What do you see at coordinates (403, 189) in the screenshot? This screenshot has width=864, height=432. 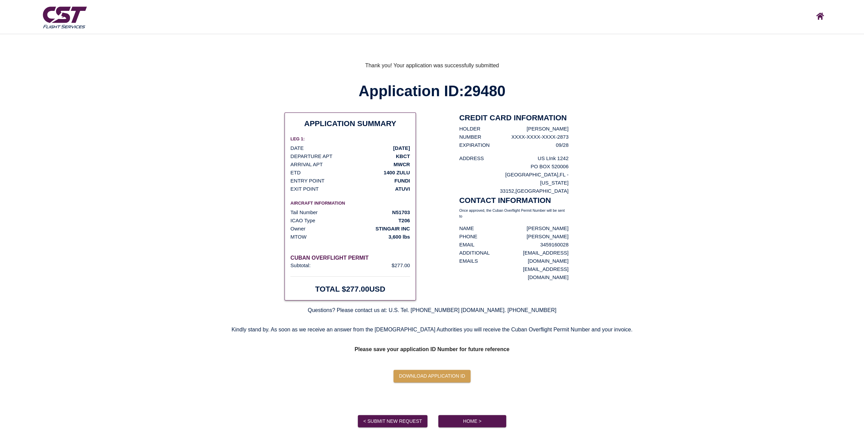 I see `p: ATUVI` at bounding box center [403, 189].